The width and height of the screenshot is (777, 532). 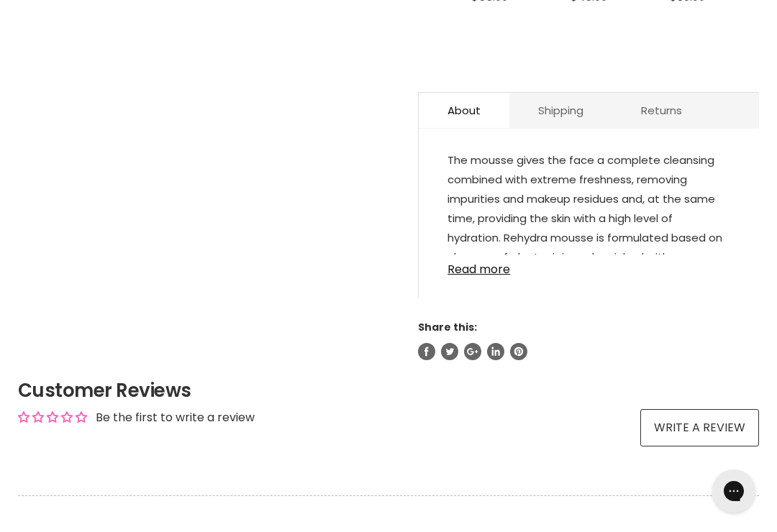 What do you see at coordinates (447, 327) in the screenshot?
I see `span: Share this:` at bounding box center [447, 327].